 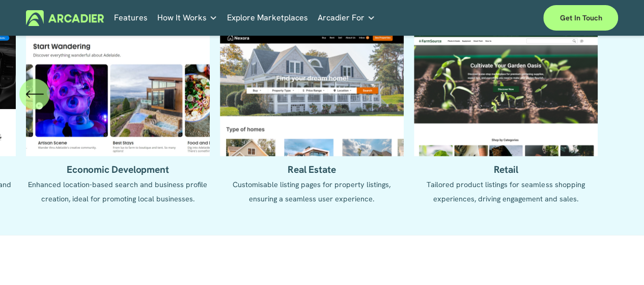 What do you see at coordinates (65, 18) in the screenshot?
I see `img: Arcadier` at bounding box center [65, 18].